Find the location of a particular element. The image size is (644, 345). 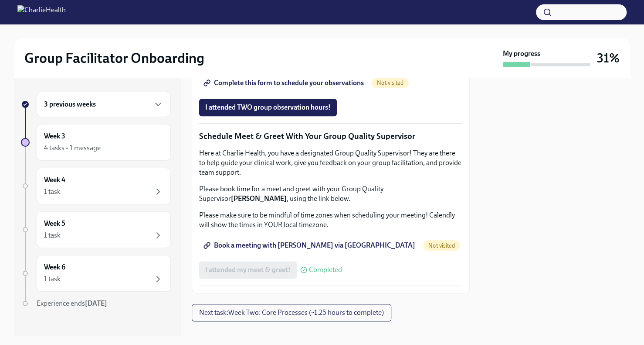

span: Experience ends is located at coordinates (72, 303).